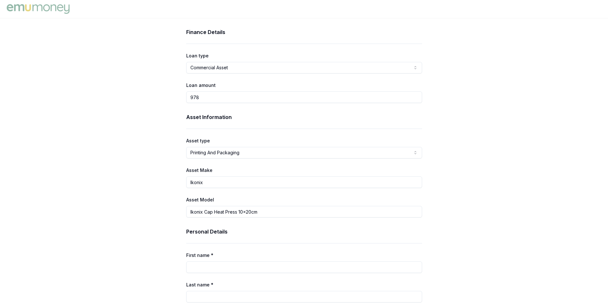 Image resolution: width=608 pixels, height=306 pixels. Describe the element at coordinates (200, 255) in the screenshot. I see `label: First name *` at that location.